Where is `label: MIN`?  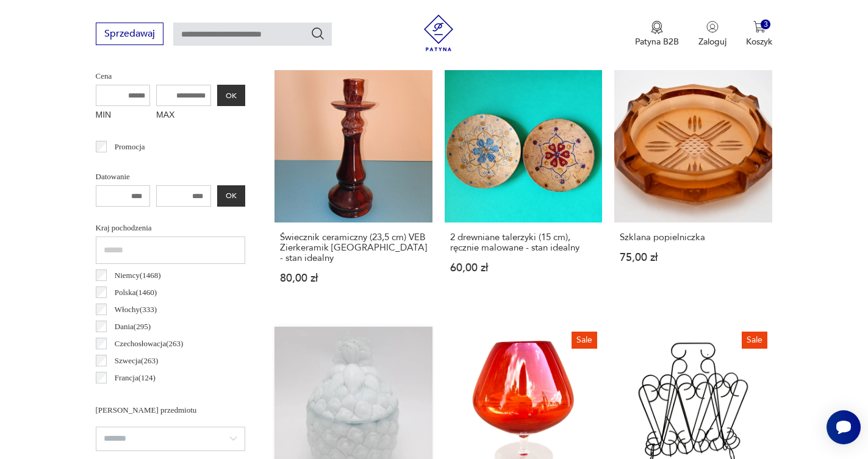 label: MIN is located at coordinates (123, 116).